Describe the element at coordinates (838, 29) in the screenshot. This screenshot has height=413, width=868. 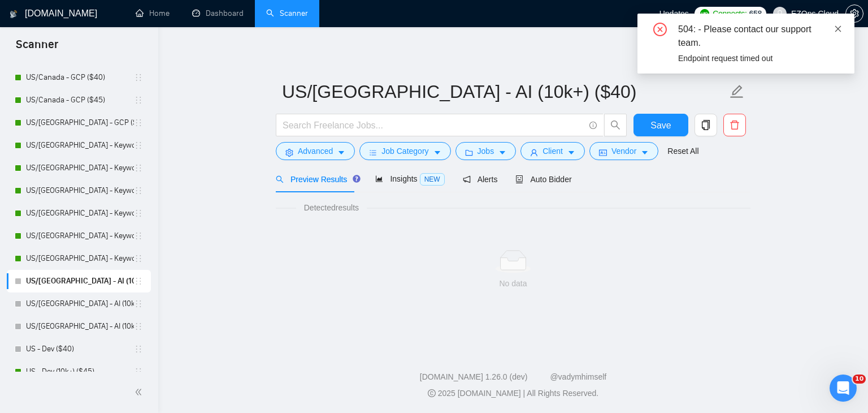
I see `span: close` at that location.